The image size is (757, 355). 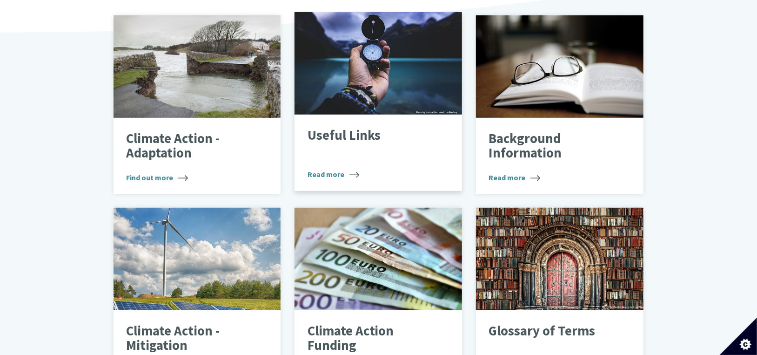 I want to click on p: Climate Action - Adaptation, so click(x=190, y=146).